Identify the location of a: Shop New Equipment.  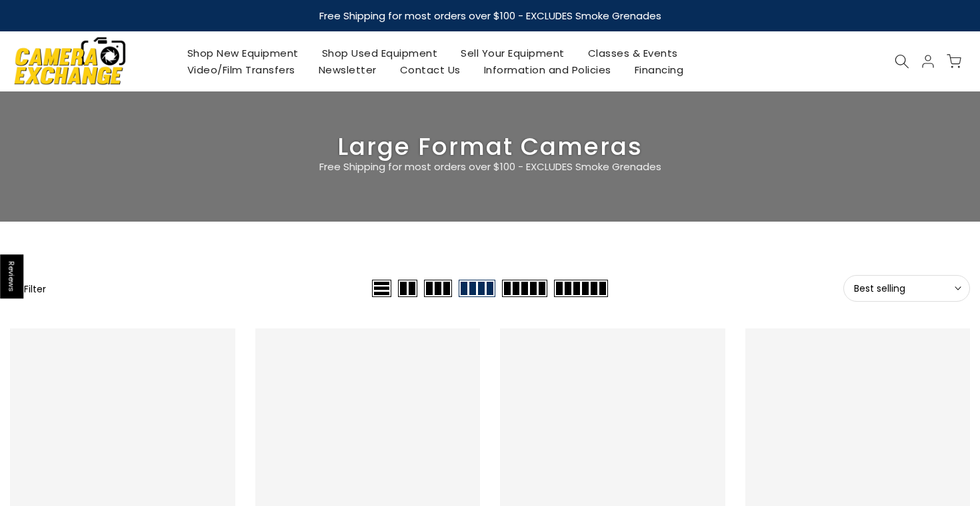
(243, 52).